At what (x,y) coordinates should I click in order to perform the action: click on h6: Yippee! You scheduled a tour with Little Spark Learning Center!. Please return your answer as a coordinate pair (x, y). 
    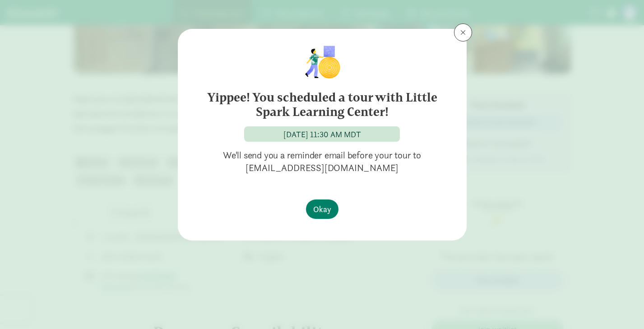
    Looking at the image, I should click on (322, 105).